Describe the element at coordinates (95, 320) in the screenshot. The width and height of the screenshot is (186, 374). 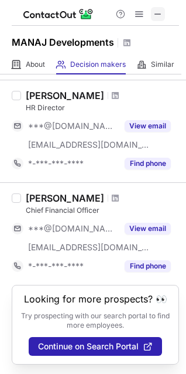
I see `p: Try prospecting with our search portal to find more employees.` at that location.